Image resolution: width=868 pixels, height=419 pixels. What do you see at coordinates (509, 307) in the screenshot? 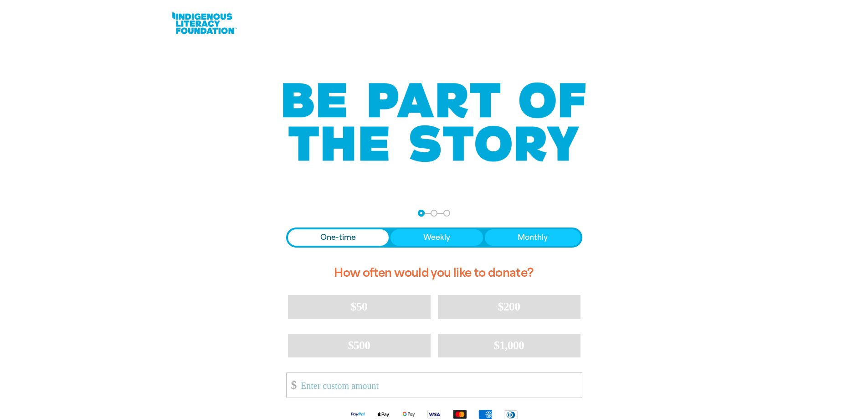
I see `button: $200` at bounding box center [509, 307].